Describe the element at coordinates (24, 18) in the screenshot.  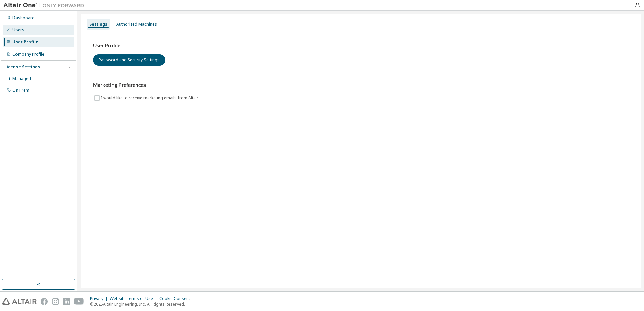
I see `div: Dashboard` at that location.